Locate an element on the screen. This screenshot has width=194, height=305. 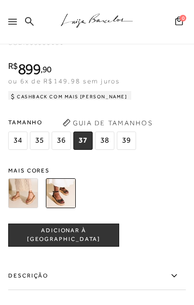
label: Descrição is located at coordinates (97, 276).